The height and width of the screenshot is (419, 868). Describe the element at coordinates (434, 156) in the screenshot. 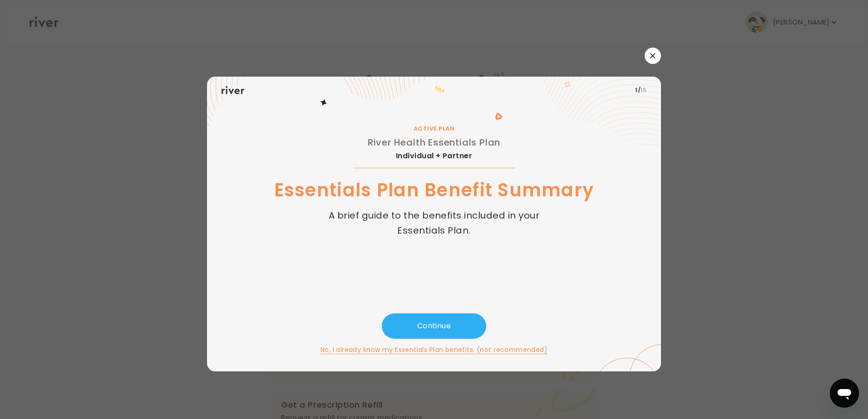

I see `p: Individual + Partner` at that location.